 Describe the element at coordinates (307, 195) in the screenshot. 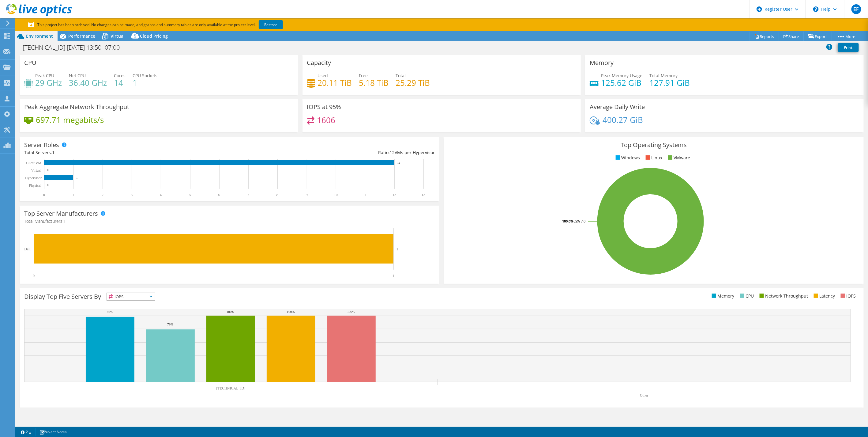

I see `text: 9` at that location.